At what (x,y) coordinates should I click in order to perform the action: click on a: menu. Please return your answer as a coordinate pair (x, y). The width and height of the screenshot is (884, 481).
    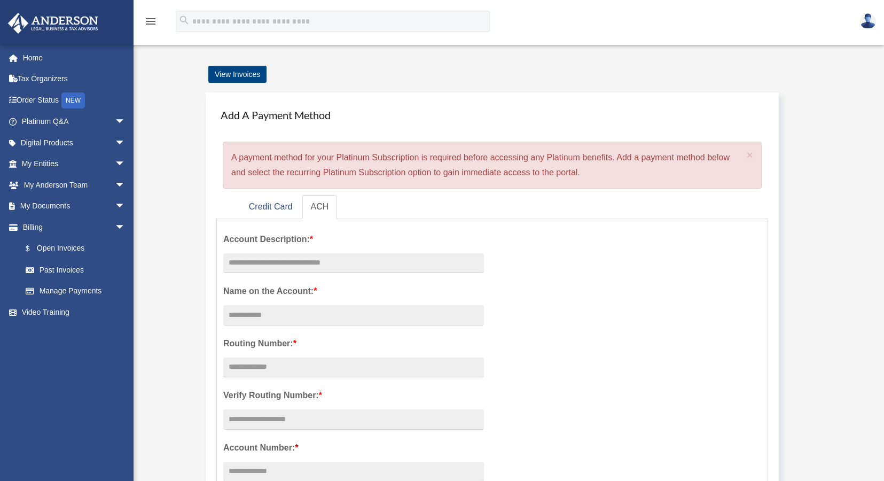
    Looking at the image, I should click on (151, 23).